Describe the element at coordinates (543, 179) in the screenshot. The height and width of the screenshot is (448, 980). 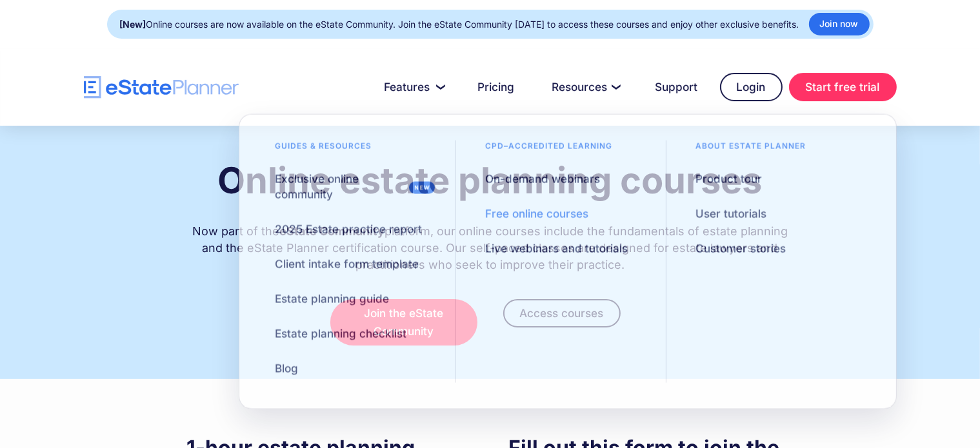
I see `a: On-demand webinars` at that location.